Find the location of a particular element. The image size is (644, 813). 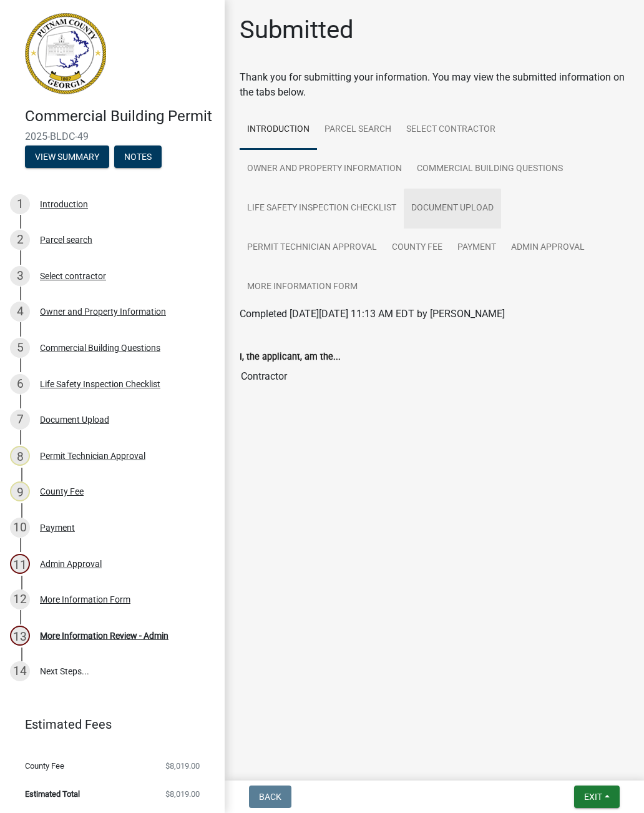

div: Select contractor is located at coordinates (73, 276).